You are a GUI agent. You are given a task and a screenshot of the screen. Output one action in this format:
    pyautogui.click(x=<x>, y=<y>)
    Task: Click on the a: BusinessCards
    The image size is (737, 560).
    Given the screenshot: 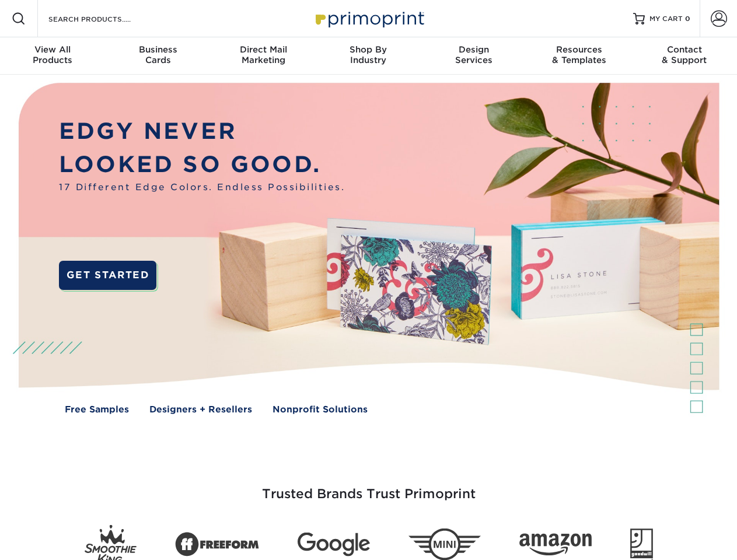 What is the action you would take?
    pyautogui.click(x=157, y=56)
    